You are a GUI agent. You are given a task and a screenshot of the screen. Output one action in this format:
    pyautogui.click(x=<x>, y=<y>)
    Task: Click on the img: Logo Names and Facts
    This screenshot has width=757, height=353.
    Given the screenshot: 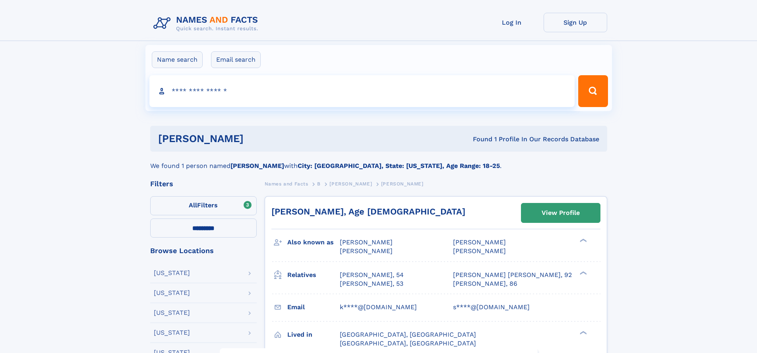 What is the action you would take?
    pyautogui.click(x=207, y=23)
    